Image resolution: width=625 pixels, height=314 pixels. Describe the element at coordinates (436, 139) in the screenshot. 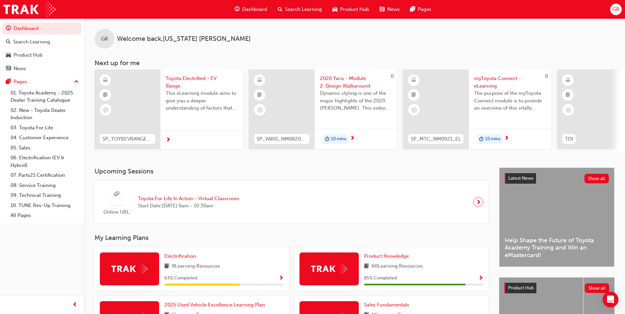

I see `span: SP_MTC_NM0921_EL` at that location.